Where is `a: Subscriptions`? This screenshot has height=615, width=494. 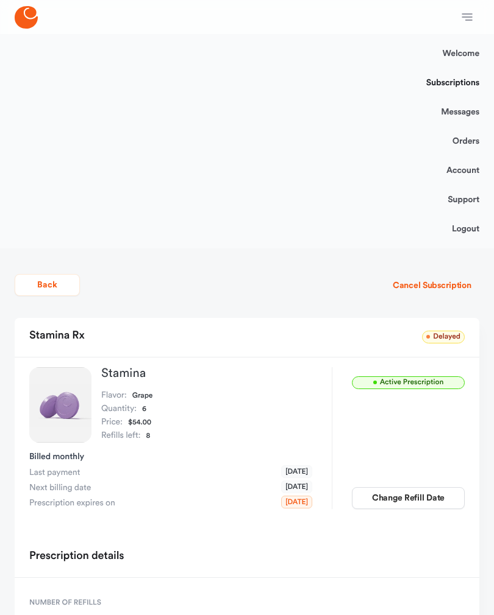
a: Subscriptions is located at coordinates (452, 83).